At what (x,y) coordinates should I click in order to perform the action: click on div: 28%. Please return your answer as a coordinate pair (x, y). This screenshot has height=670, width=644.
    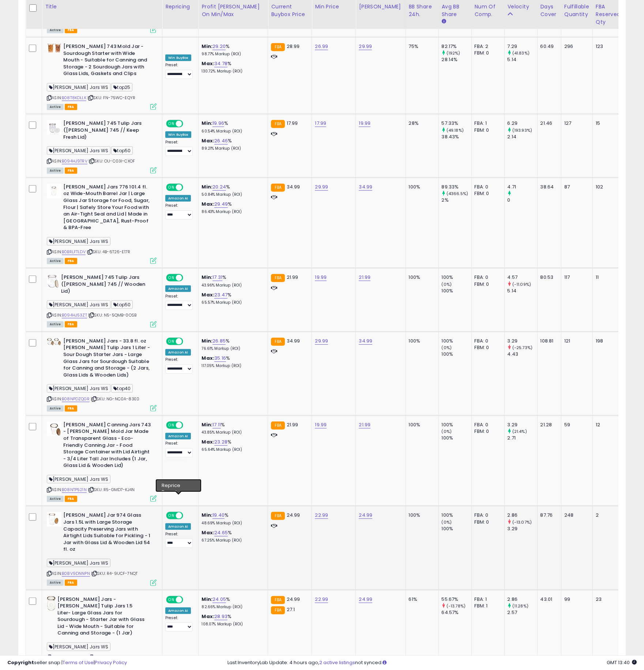
    Looking at the image, I should click on (421, 123).